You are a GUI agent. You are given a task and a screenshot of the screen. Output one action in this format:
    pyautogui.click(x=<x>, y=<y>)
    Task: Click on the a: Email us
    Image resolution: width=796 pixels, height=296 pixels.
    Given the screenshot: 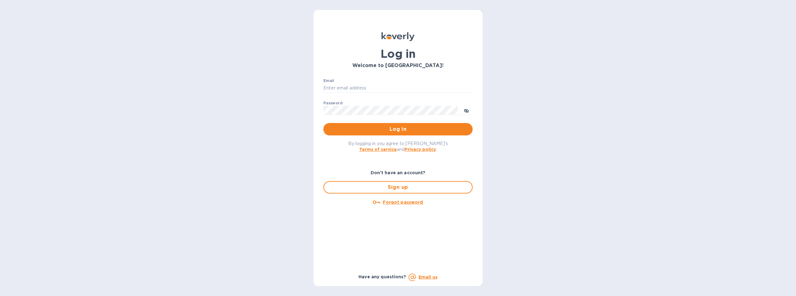 What is the action you would take?
    pyautogui.click(x=428, y=277)
    